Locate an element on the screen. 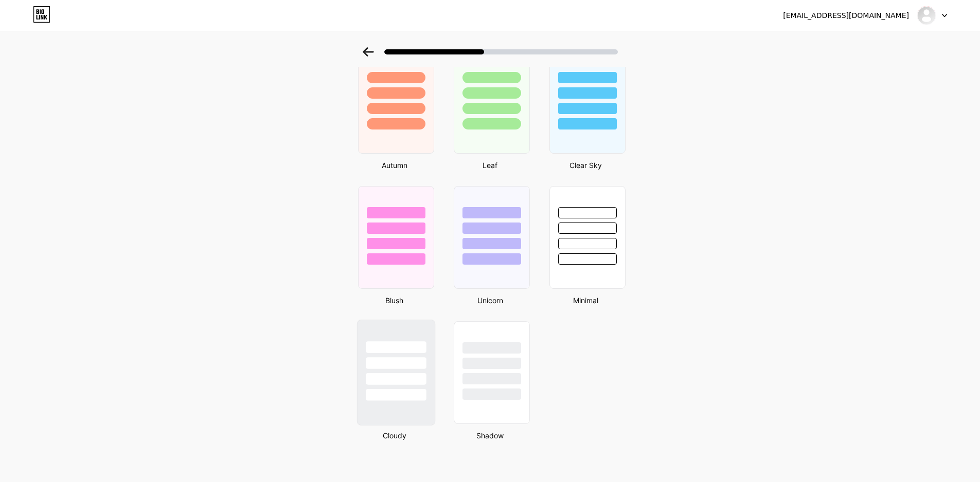 This screenshot has height=482, width=980. div: Clear Sky is located at coordinates (586, 165).